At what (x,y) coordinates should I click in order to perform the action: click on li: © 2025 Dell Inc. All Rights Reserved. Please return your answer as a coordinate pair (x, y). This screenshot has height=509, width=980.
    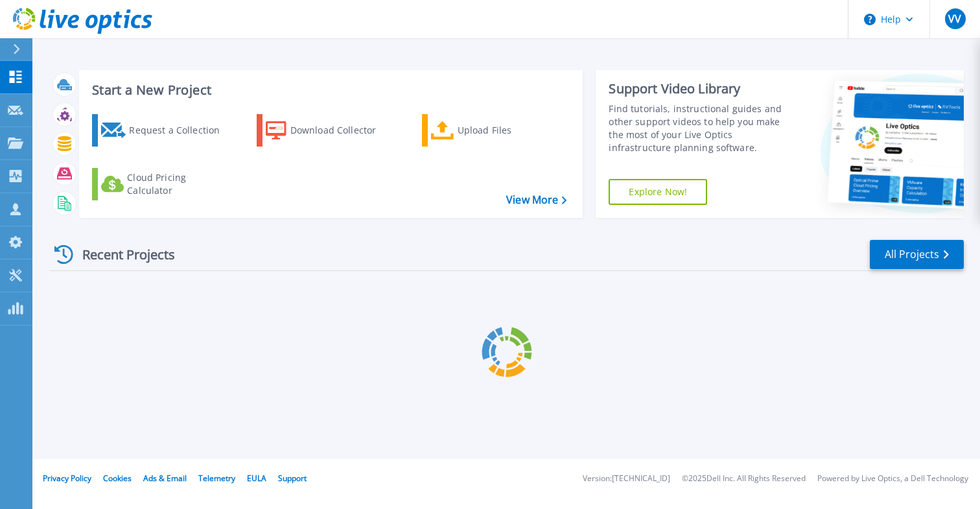
    Looking at the image, I should click on (744, 478).